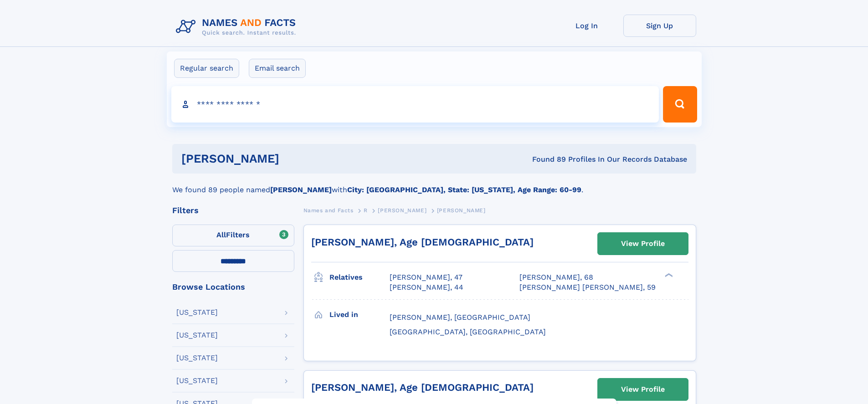 The width and height of the screenshot is (868, 404). I want to click on div: Found 89 Profiles In Our Records Database, so click(547, 160).